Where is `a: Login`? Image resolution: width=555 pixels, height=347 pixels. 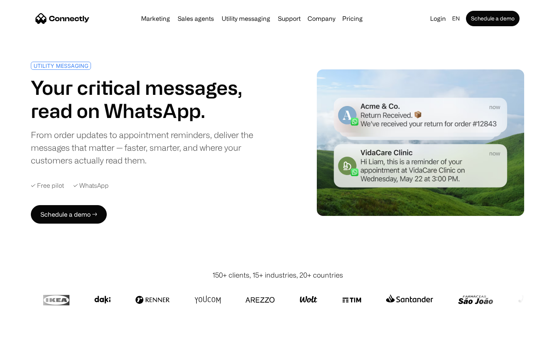
a: Login is located at coordinates (438, 19).